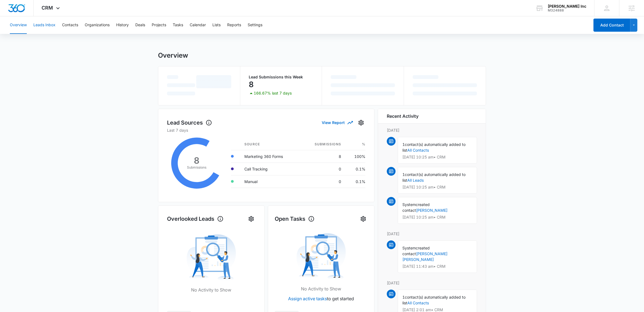  What do you see at coordinates (216, 25) in the screenshot?
I see `button: Lists` at bounding box center [216, 25].